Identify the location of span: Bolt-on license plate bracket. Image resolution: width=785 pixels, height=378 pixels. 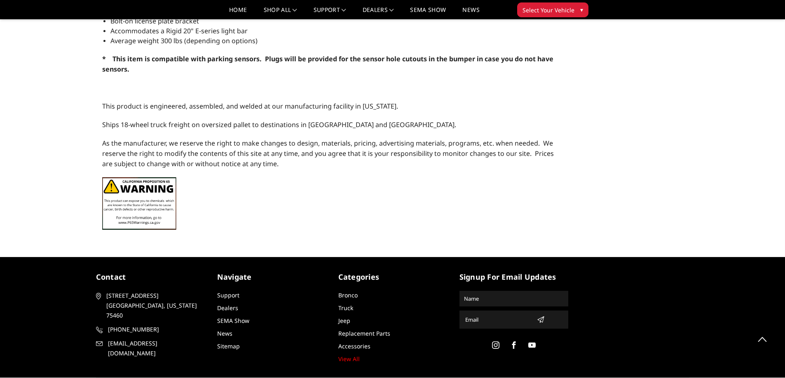
(154, 21).